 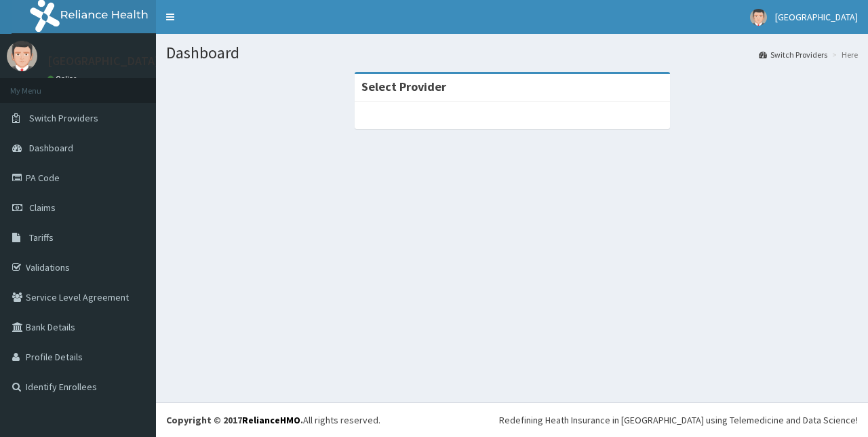 What do you see at coordinates (404, 86) in the screenshot?
I see `strong: Select Provider` at bounding box center [404, 86].